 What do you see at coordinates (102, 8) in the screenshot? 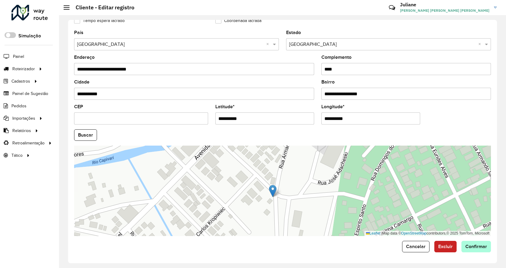
I see `h2: Cliente - Editar registro` at bounding box center [102, 8].